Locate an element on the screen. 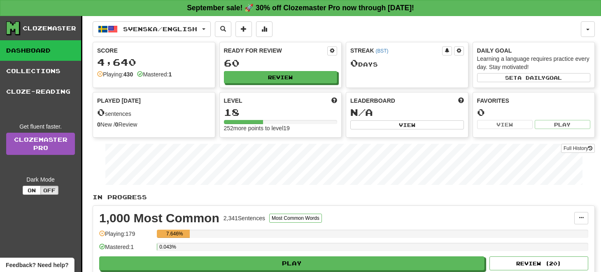 This screenshot has width=601, height=272. div: Dark Mode is located at coordinates (40, 180).